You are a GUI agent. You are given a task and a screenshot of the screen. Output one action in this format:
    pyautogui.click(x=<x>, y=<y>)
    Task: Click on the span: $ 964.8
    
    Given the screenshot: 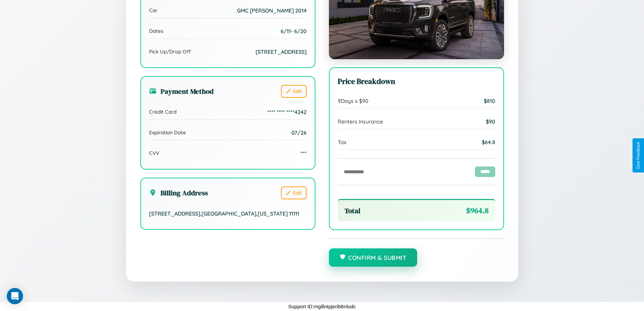 What is the action you would take?
    pyautogui.click(x=477, y=211)
    